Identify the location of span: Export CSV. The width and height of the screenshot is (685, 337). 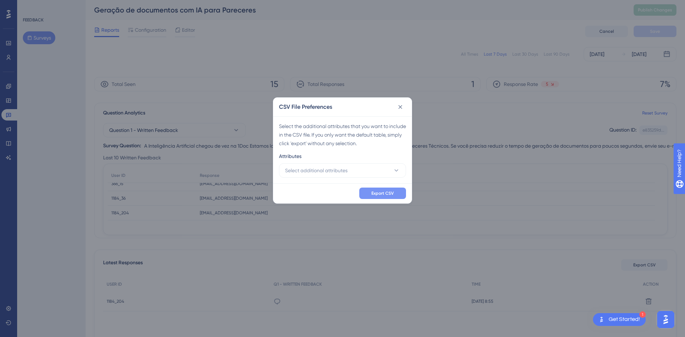
(382, 193).